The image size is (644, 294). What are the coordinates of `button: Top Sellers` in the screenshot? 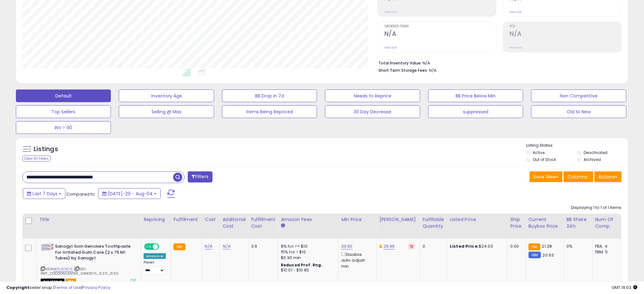 It's located at (63, 112).